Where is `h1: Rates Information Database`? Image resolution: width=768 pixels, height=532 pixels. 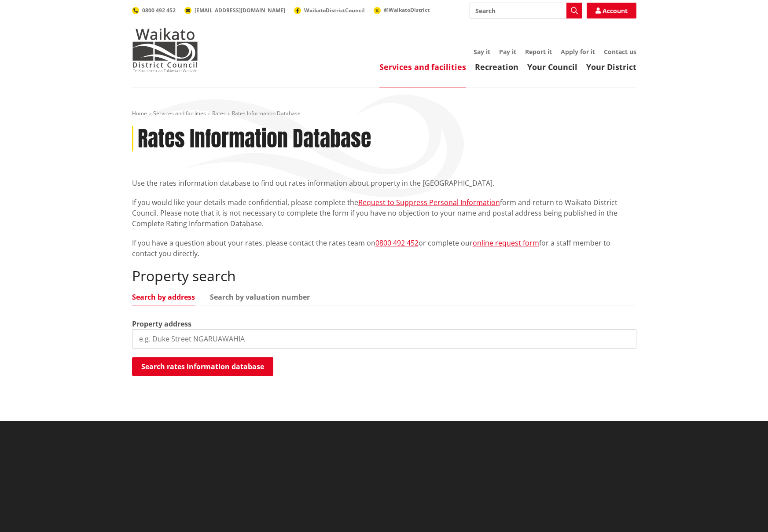 h1: Rates Information Database is located at coordinates (254, 139).